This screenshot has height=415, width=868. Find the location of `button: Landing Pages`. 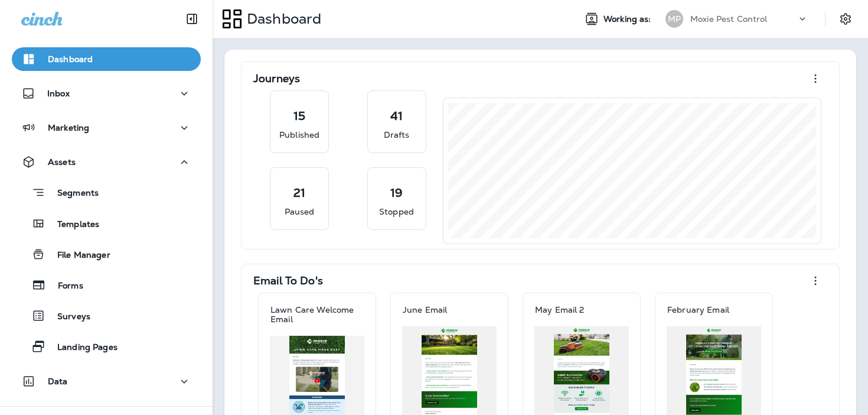

button: Landing Pages is located at coordinates (106, 347).